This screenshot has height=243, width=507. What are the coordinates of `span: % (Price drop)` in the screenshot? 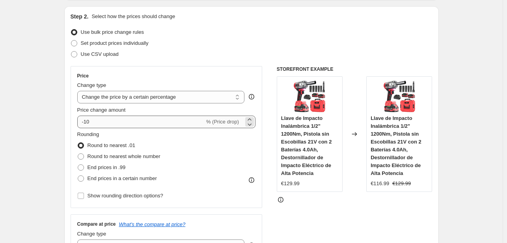 It's located at (222, 122).